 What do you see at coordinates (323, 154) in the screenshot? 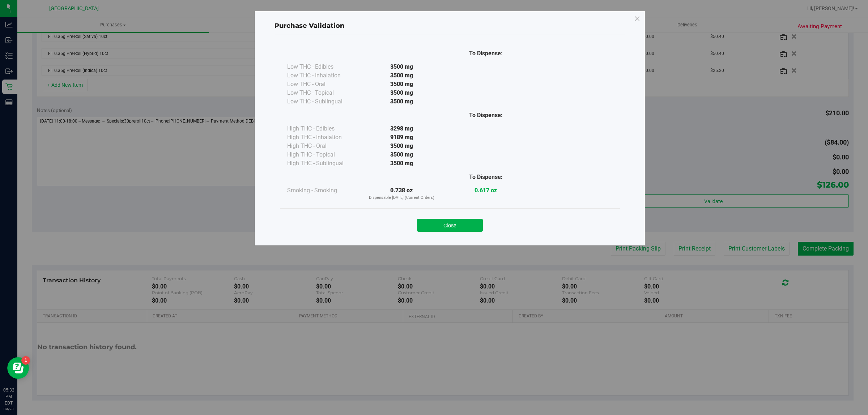
I see `div: High THC - Topical` at bounding box center [323, 154].